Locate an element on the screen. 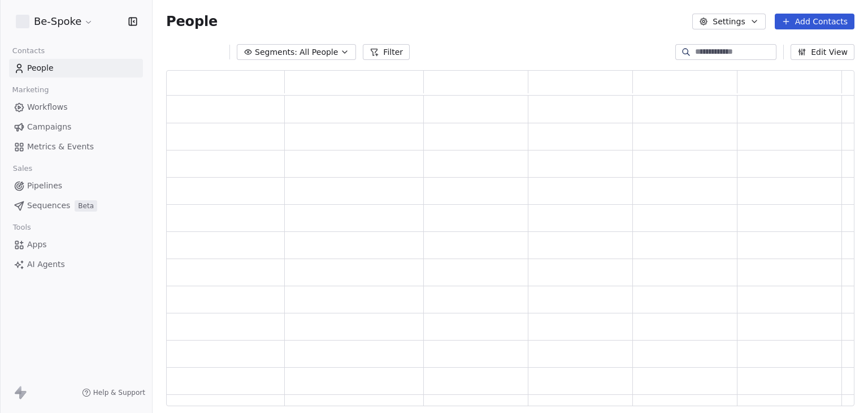  span: Marketing is located at coordinates (31, 90).